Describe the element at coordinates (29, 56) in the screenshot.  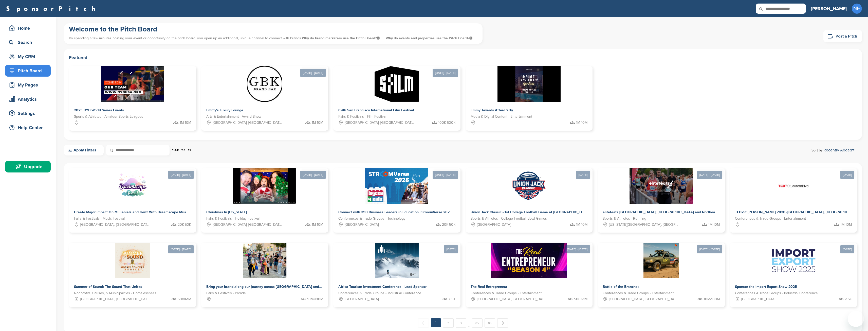
I see `div: My CRM` at that location.